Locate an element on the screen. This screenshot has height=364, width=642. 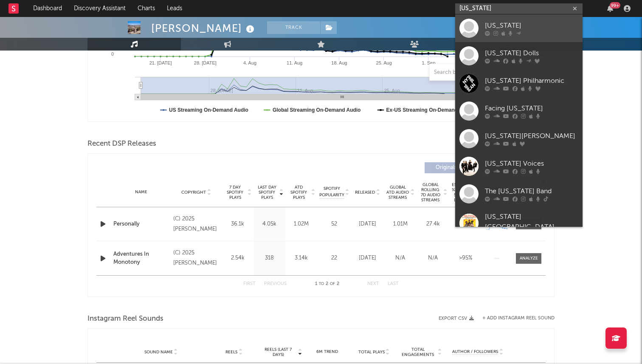
div: Name is located at coordinates (141, 192).